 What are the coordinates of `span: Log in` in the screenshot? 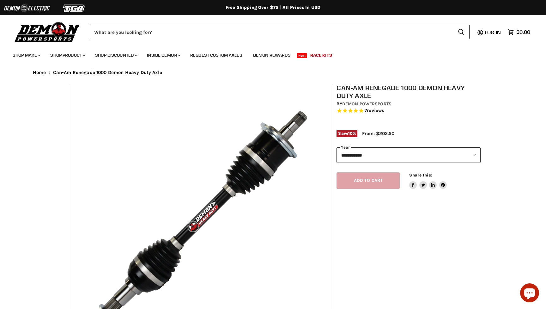 It's located at (492, 32).